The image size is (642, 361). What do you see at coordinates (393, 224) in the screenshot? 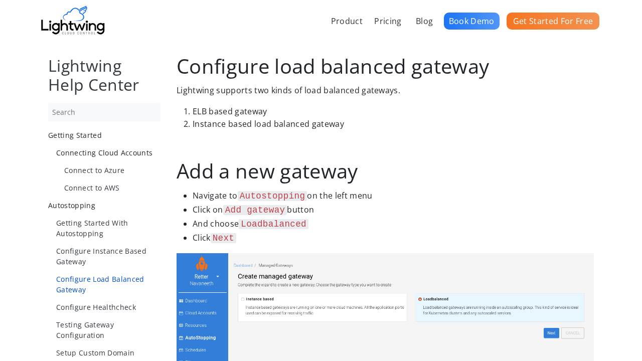
I see `li: And choose` at bounding box center [393, 224].